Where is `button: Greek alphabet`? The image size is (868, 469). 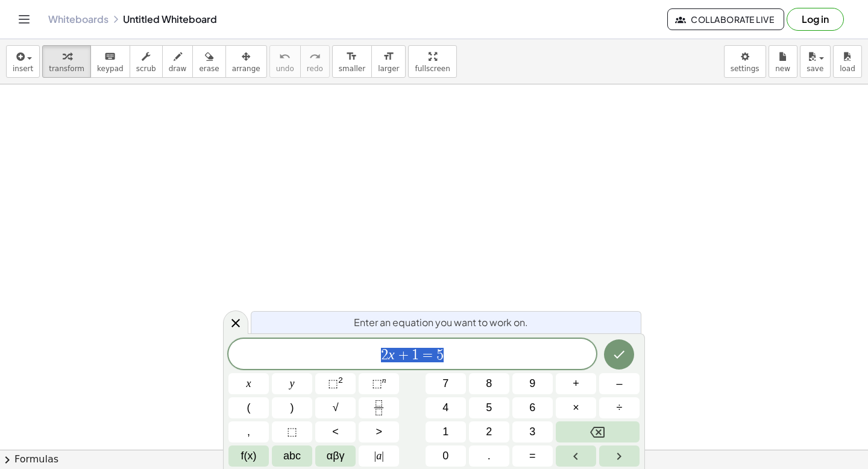 button: Greek alphabet is located at coordinates (335, 456).